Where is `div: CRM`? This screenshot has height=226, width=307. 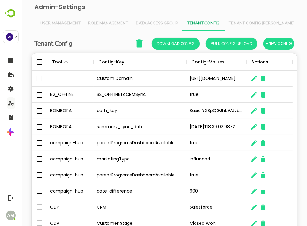 div: CRM is located at coordinates (118, 208).